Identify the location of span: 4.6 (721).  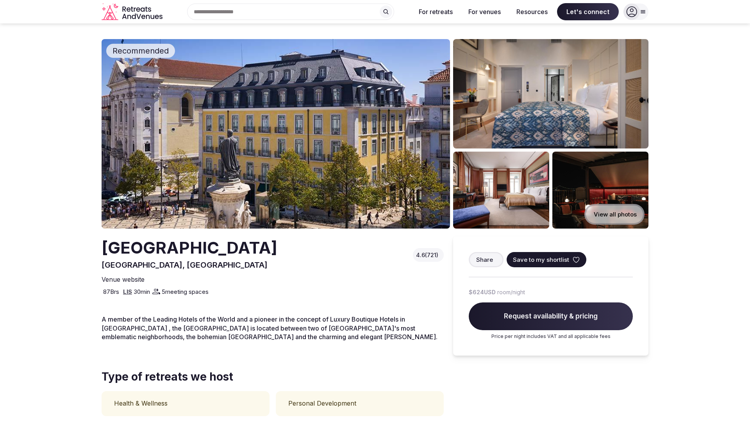
(427, 255).